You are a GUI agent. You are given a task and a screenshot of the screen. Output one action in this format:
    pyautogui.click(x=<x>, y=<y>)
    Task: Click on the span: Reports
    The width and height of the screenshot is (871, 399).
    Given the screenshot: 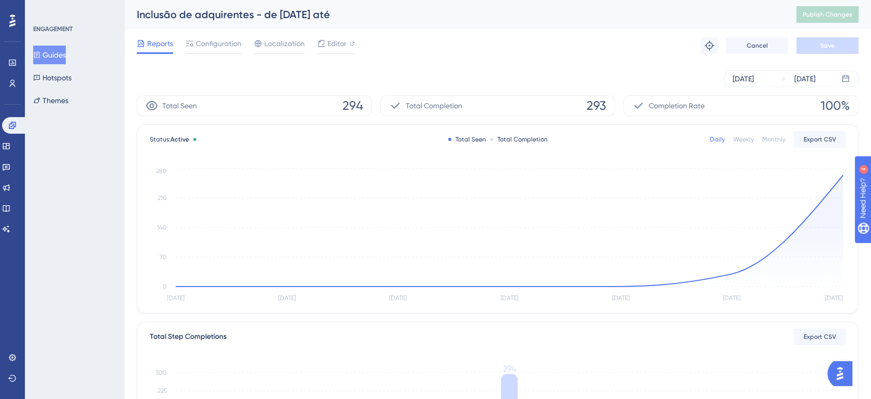 What is the action you would take?
    pyautogui.click(x=160, y=44)
    